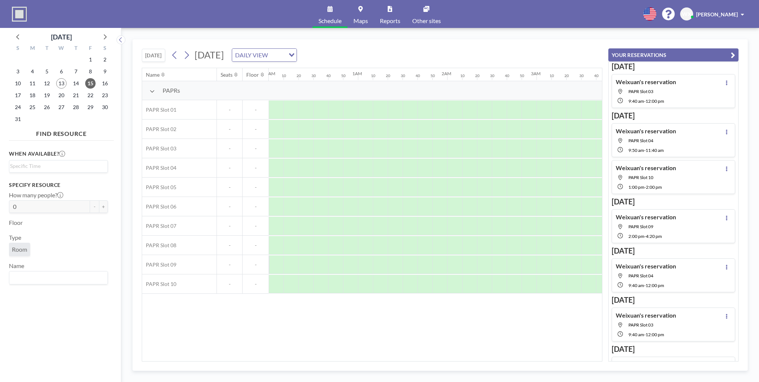 This screenshot has height=382, width=759. Describe the element at coordinates (58, 185) in the screenshot. I see `h3: Specify resource` at that location.